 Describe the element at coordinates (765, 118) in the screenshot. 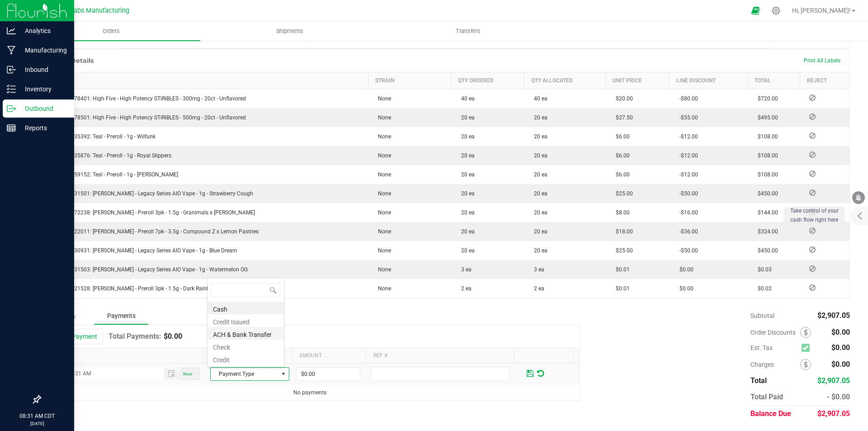

I see `span: $495.00` at that location.